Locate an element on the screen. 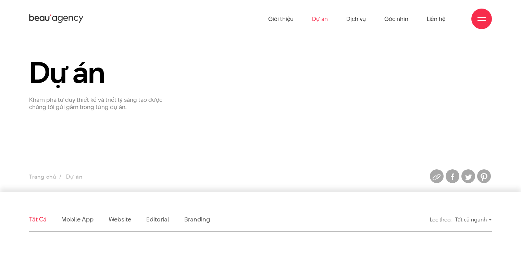 The width and height of the screenshot is (521, 253). a: Editorial is located at coordinates (157, 219).